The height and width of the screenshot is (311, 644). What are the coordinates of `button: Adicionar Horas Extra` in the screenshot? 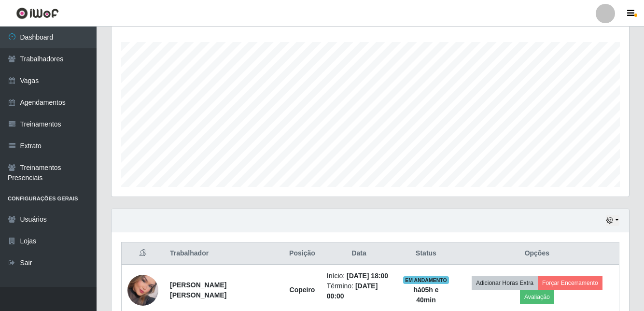 It's located at (504, 283).